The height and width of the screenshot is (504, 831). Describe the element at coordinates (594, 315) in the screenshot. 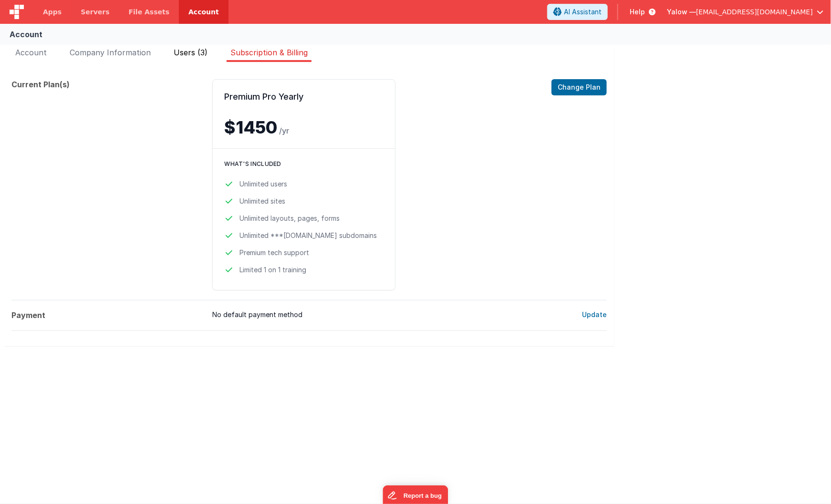

I see `button: Update` at that location.